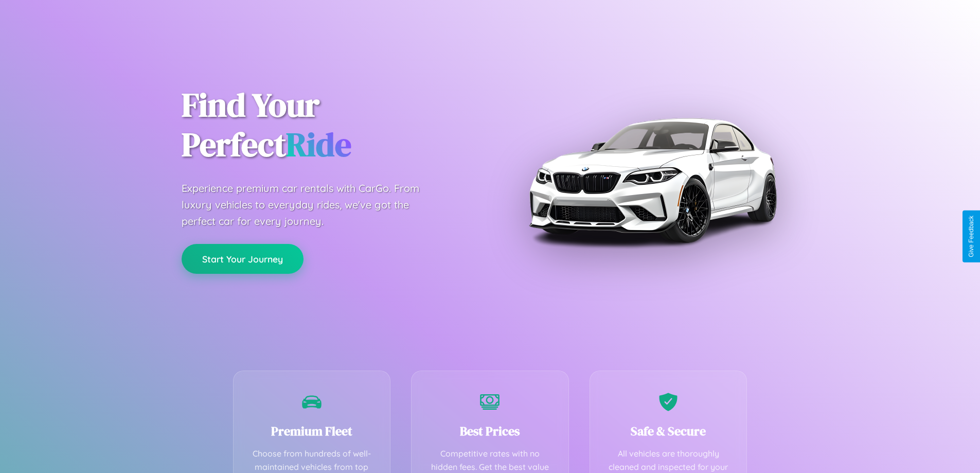 The image size is (980, 473). Describe the element at coordinates (242, 259) in the screenshot. I see `button: Start Your Journey` at that location.